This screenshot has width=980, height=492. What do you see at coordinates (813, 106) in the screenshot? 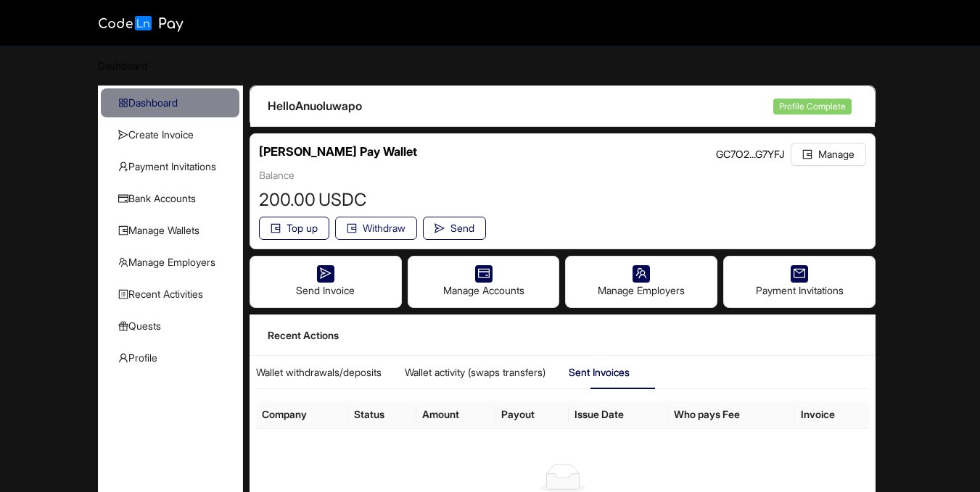
I see `span: Profile Complete` at bounding box center [813, 106].